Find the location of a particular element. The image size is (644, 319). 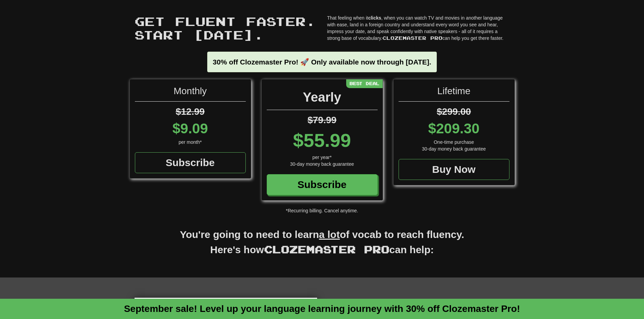

div: Lifetime is located at coordinates (454, 93).